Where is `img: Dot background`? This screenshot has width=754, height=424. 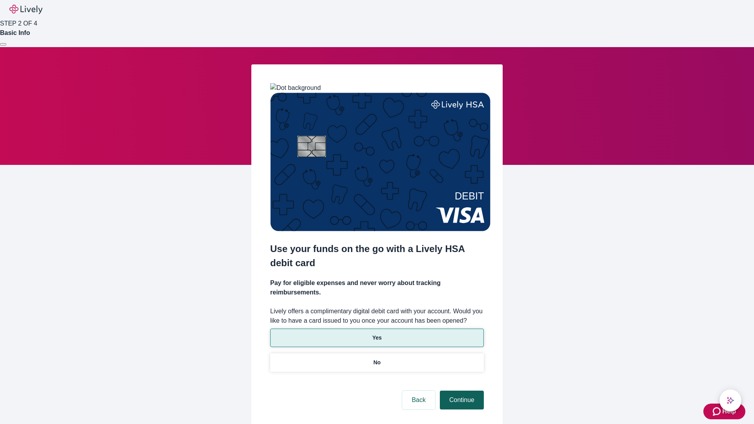 img: Dot background is located at coordinates (295, 88).